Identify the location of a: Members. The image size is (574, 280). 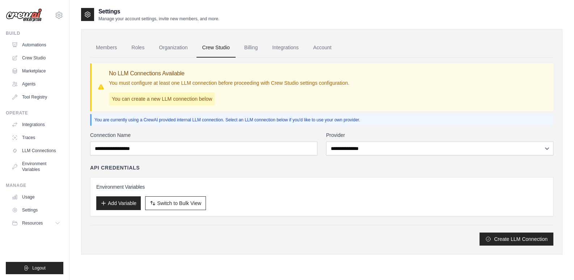
(106, 48).